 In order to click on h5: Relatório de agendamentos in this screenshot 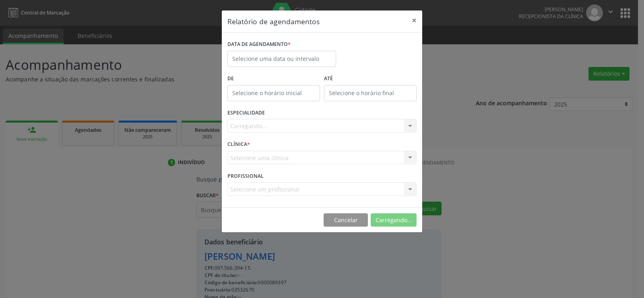, I will do `click(273, 21)`.